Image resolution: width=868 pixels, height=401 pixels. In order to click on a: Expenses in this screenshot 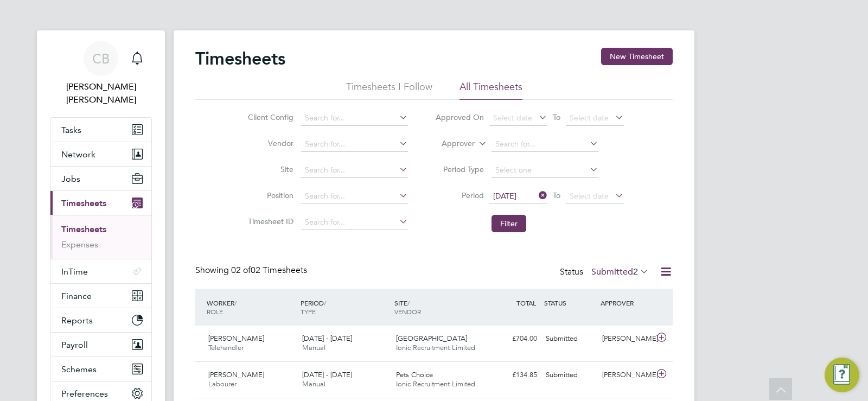, I will do `click(80, 244)`.